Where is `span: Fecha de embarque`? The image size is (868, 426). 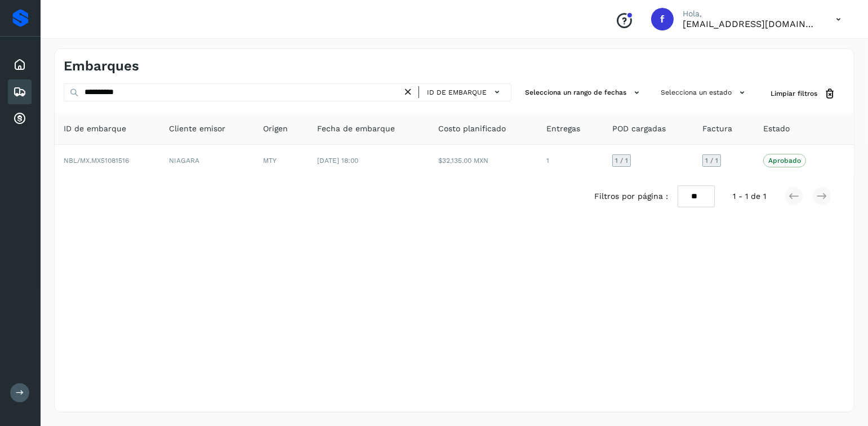
span: Fecha de embarque is located at coordinates (356, 129).